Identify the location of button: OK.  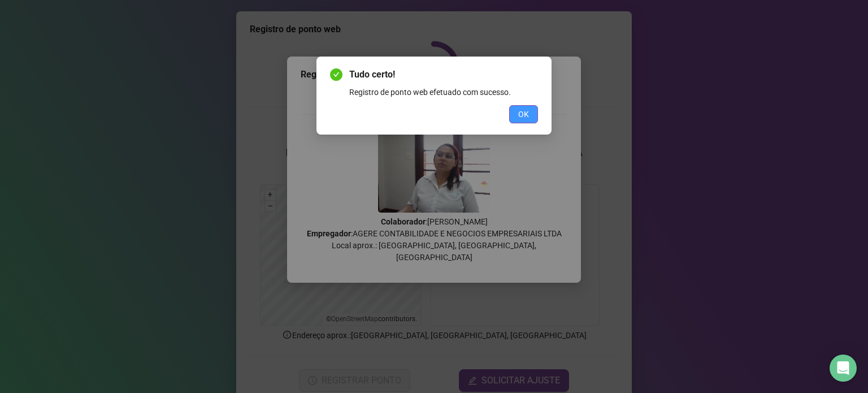
(524, 114).